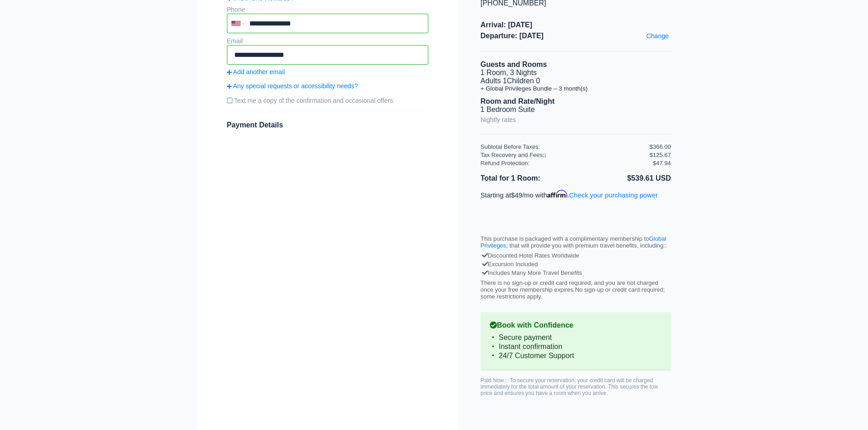 Image resolution: width=868 pixels, height=430 pixels. I want to click on li: 1 Room, 3 Nights, so click(575, 73).